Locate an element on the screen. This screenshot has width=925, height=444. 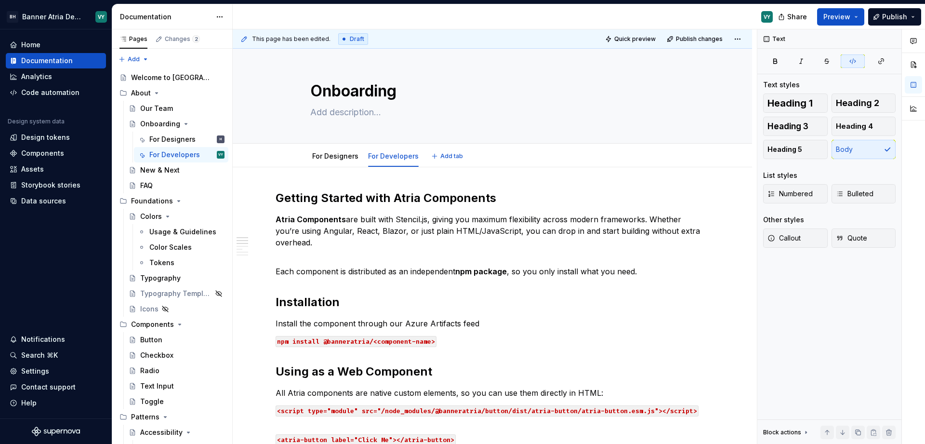
span: Heading 4 is located at coordinates (854, 126).